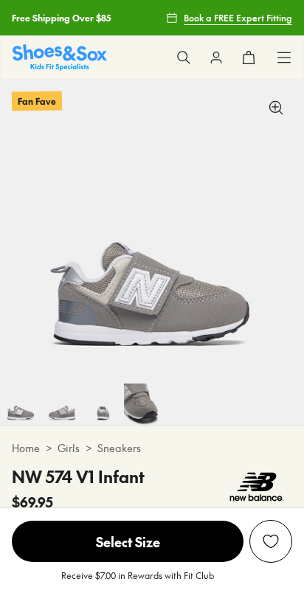  I want to click on a: Girls, so click(69, 448).